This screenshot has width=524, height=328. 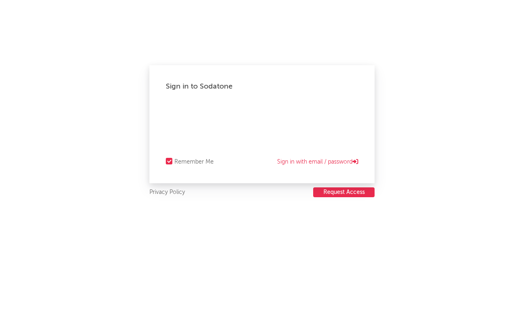 What do you see at coordinates (167, 192) in the screenshot?
I see `a: Privacy Policy` at bounding box center [167, 192].